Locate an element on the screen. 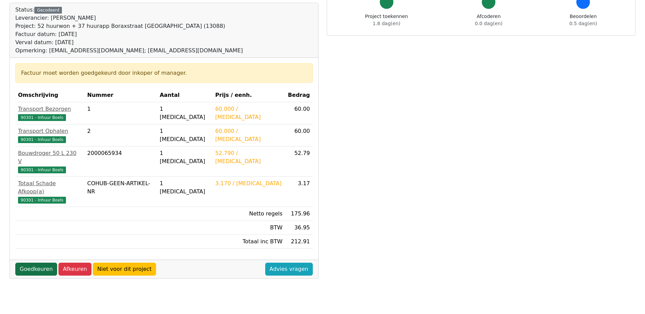 The image size is (645, 314). span: 0.5 dag(en) is located at coordinates (583, 23).